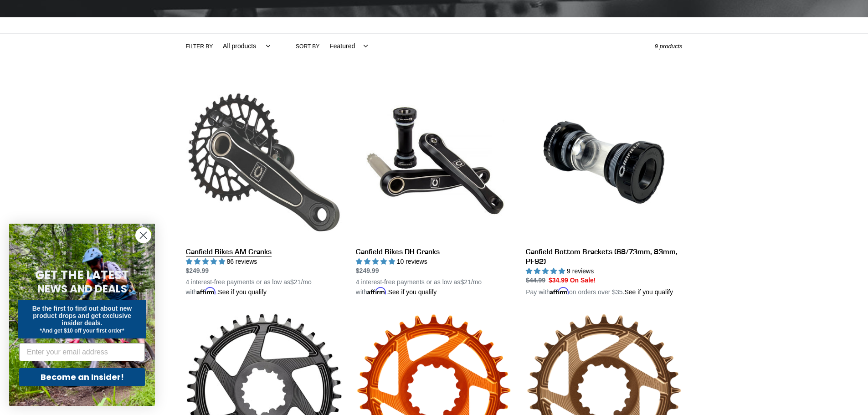 The image size is (868, 415). Describe the element at coordinates (82, 275) in the screenshot. I see `span: GET THE LATEST` at that location.